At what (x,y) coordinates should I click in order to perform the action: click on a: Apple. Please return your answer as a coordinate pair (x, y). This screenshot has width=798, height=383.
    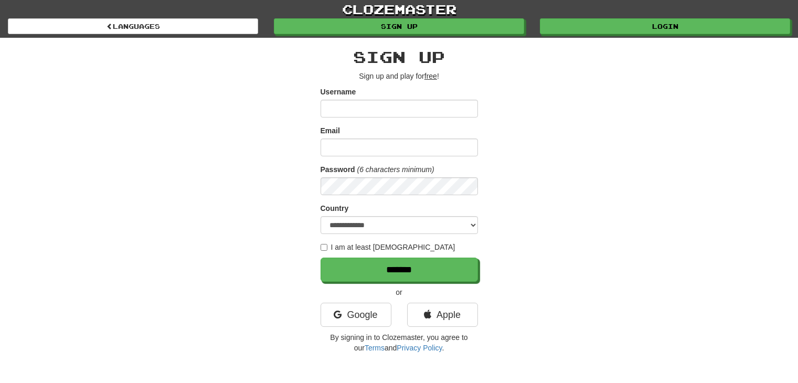
    Looking at the image, I should click on (442, 315).